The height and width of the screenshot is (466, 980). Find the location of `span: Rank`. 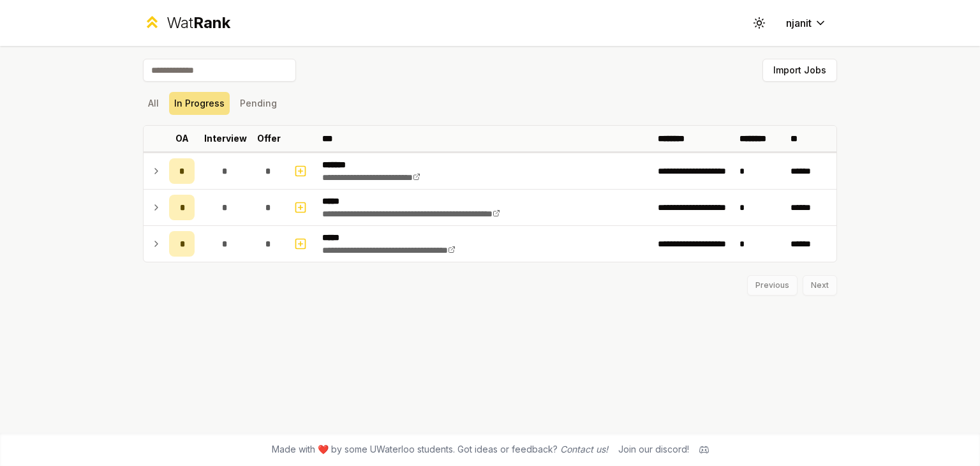

span: Rank is located at coordinates (212, 22).